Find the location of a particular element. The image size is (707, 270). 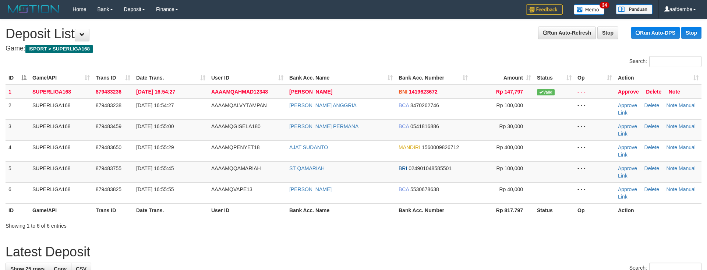

th: Bank Acc. Number: activate to sort column ascending is located at coordinates (433, 78).